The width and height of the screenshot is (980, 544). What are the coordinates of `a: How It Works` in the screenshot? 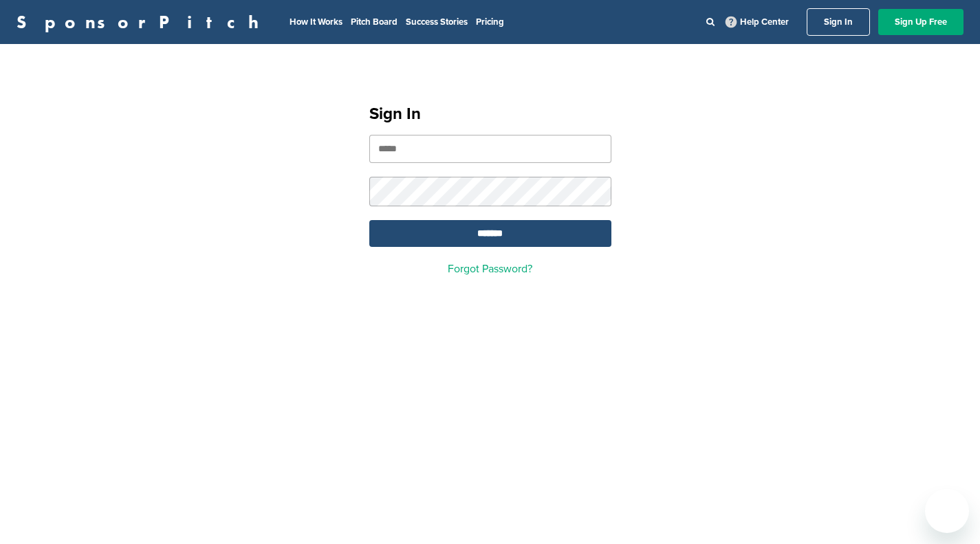 It's located at (315, 22).